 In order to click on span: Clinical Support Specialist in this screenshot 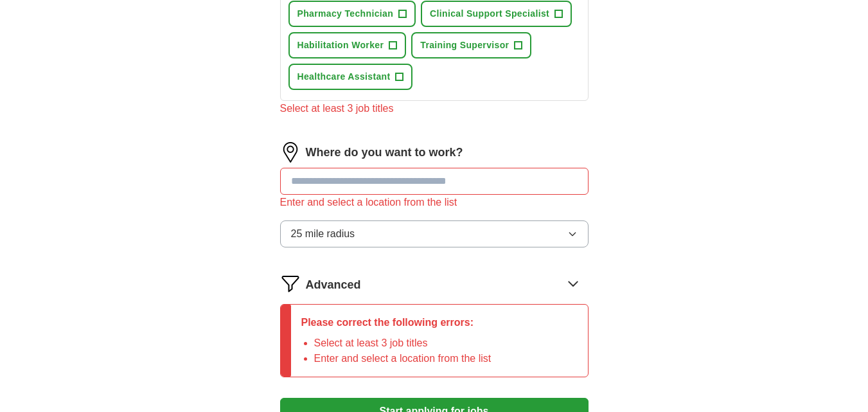, I will do `click(489, 13)`.